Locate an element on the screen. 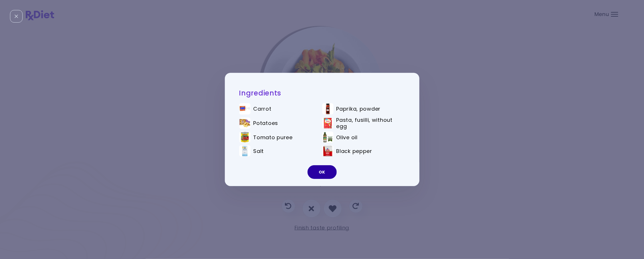 This screenshot has width=644, height=259. span: Black pepper is located at coordinates (355, 151).